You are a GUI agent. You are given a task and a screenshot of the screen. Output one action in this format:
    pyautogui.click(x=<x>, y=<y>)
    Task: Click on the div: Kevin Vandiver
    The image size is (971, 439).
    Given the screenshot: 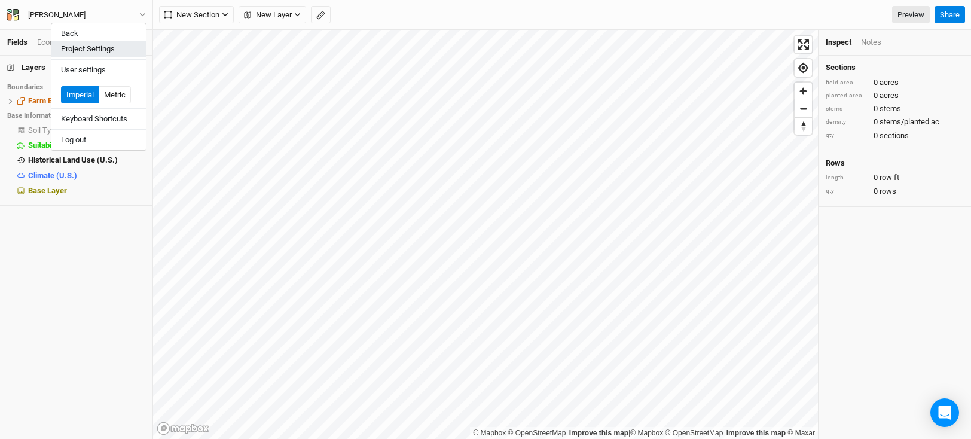 What is the action you would take?
    pyautogui.click(x=57, y=15)
    